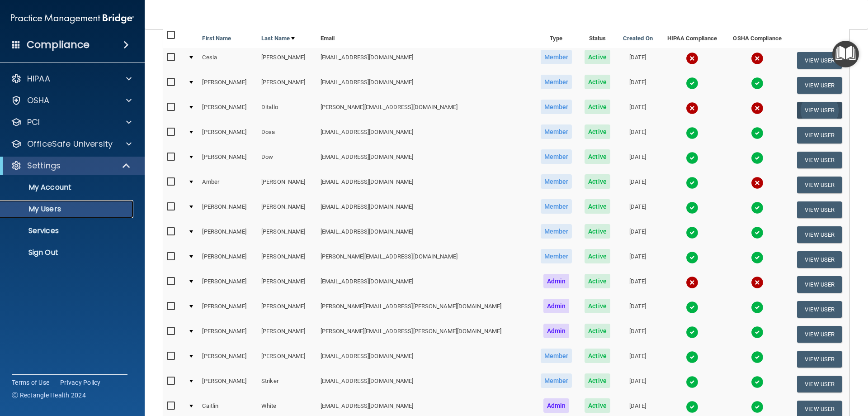 Image resolution: width=868 pixels, height=416 pixels. What do you see at coordinates (69, 144) in the screenshot?
I see `p: OfficeSafe University` at bounding box center [69, 144].